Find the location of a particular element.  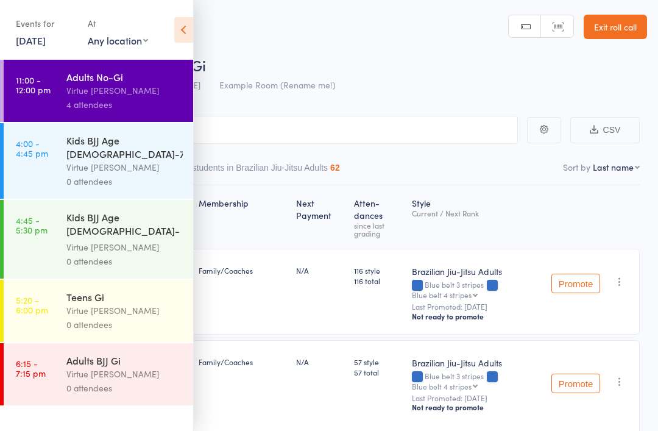

div: Next Payment is located at coordinates (320, 217).